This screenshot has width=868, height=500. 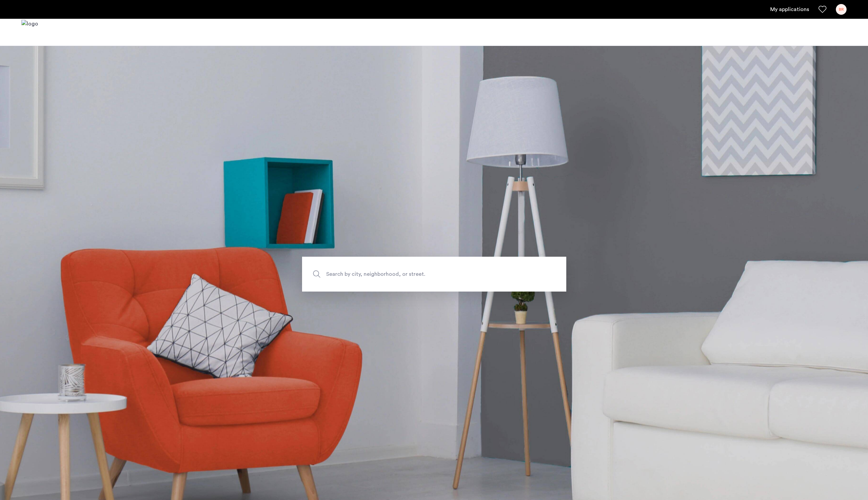 What do you see at coordinates (842, 9) in the screenshot?
I see `div: BR` at bounding box center [842, 9].